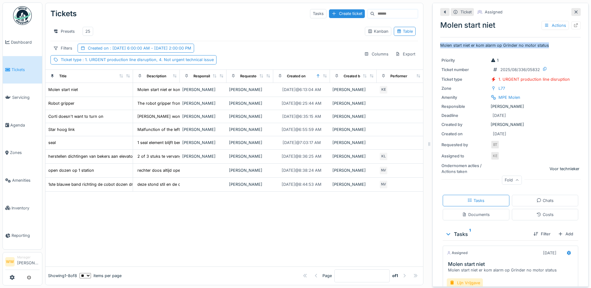 The width and height of the screenshot is (591, 288). What do you see at coordinates (542, 234) in the screenshot?
I see `div: Filter` at bounding box center [542, 234].